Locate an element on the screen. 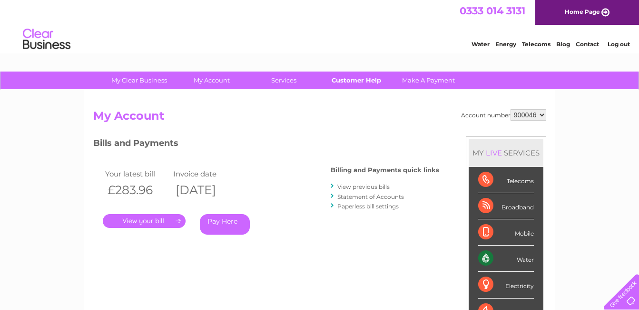 Image resolution: width=639 pixels, height=310 pixels. div: Water is located at coordinates (506, 258).